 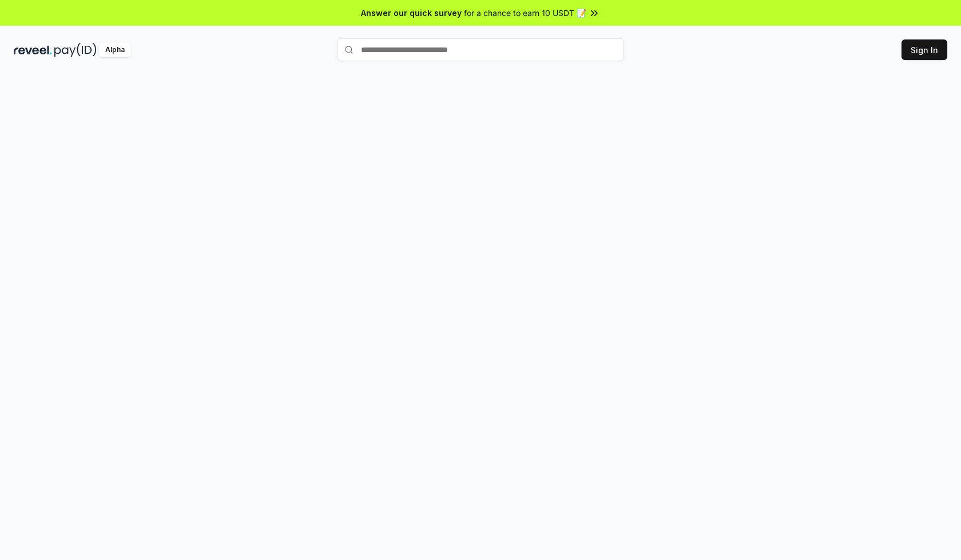 What do you see at coordinates (115, 49) in the screenshot?
I see `div: Alpha` at bounding box center [115, 49].